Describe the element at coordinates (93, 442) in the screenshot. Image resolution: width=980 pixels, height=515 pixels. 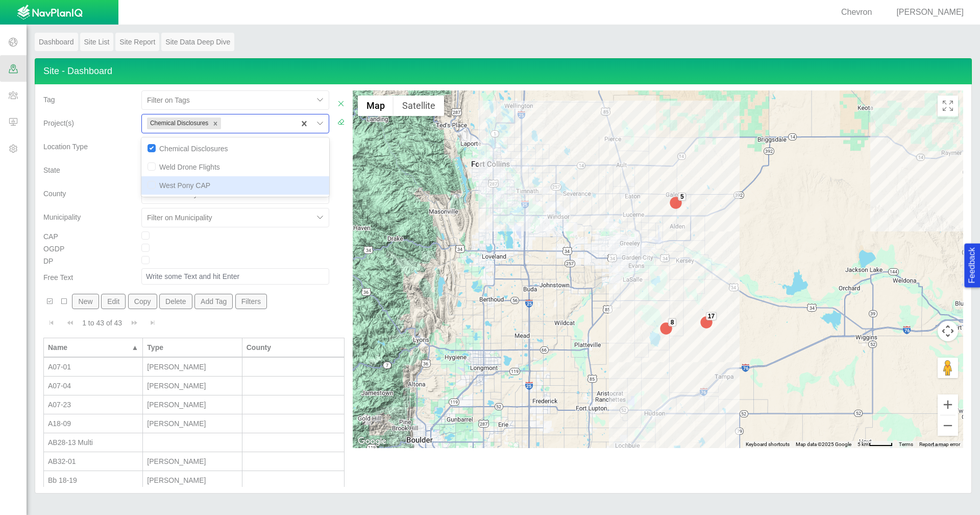
I see `div: AB28-13 Multi` at that location.